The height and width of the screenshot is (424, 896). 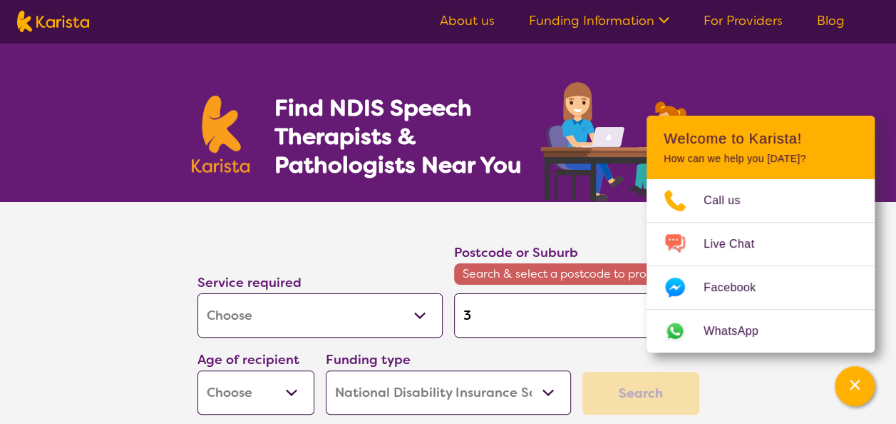 What do you see at coordinates (743, 21) in the screenshot?
I see `a: For Providers` at bounding box center [743, 21].